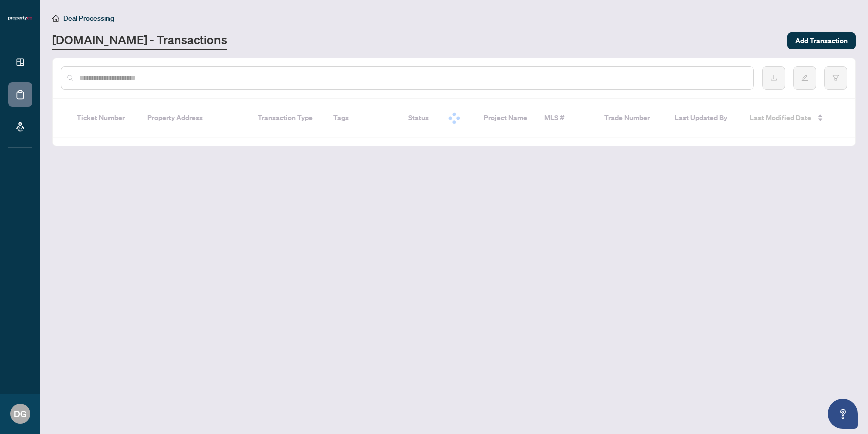 Image resolution: width=868 pixels, height=434 pixels. Describe the element at coordinates (836, 78) in the screenshot. I see `button: filter` at that location.